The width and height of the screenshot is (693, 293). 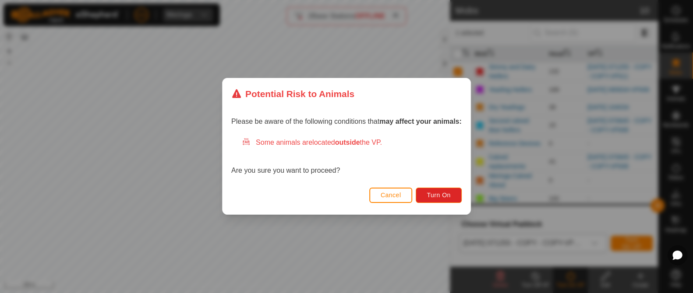 I want to click on strong: may affect your animals:, so click(x=420, y=122).